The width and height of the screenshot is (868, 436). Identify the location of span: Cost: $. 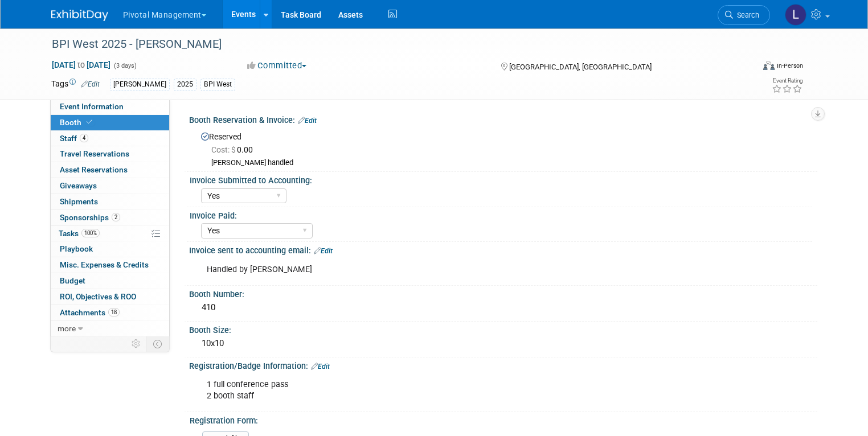
(224, 150).